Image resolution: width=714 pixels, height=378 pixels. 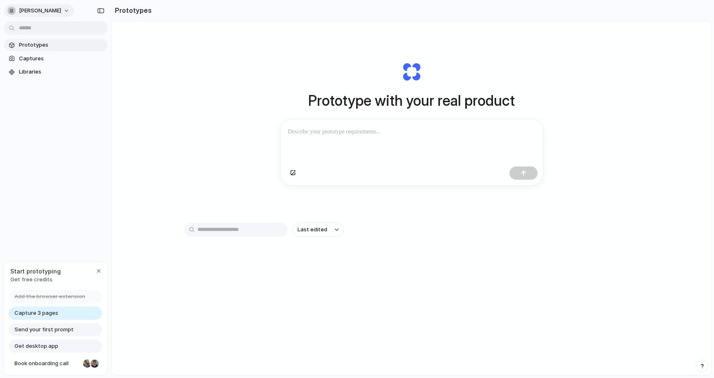 What do you see at coordinates (131, 10) in the screenshot?
I see `h2: Prototypes` at bounding box center [131, 10].